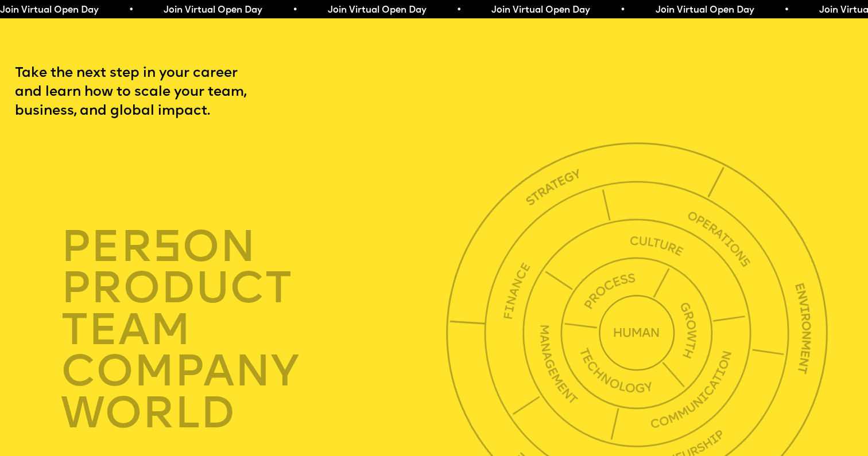 Image resolution: width=868 pixels, height=456 pixels. I want to click on div: product, so click(256, 289).